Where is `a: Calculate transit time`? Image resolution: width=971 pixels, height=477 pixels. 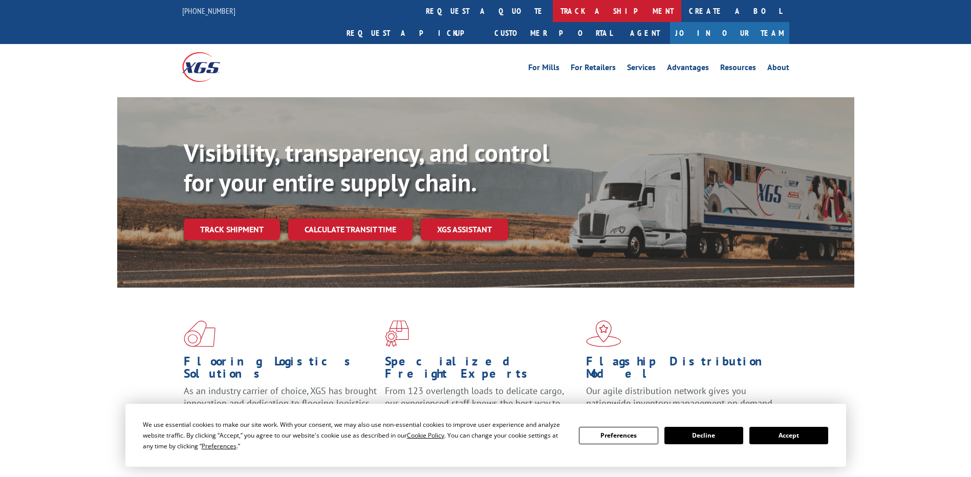 a: Calculate transit time is located at coordinates (350, 229).